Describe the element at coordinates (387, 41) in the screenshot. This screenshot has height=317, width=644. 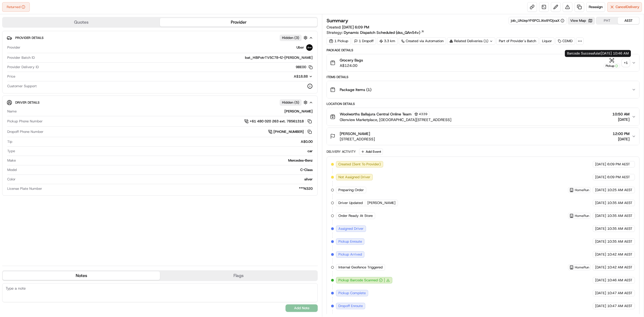
I see `div: 3.3 km` at that location.